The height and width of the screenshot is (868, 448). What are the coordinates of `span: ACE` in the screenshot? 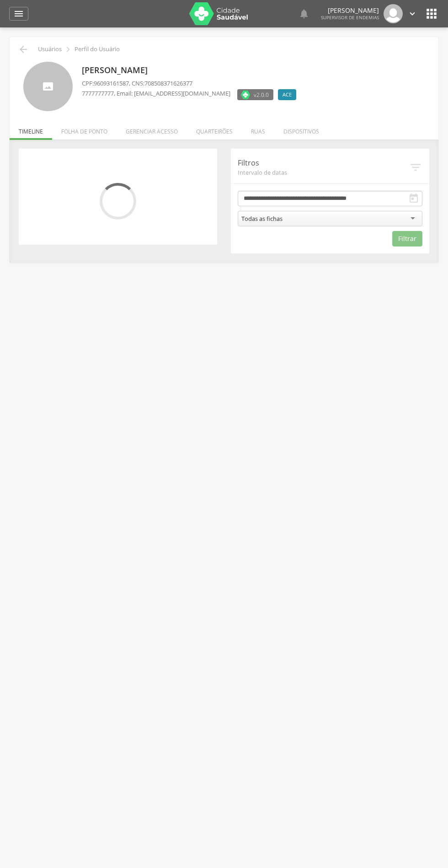 It's located at (287, 95).